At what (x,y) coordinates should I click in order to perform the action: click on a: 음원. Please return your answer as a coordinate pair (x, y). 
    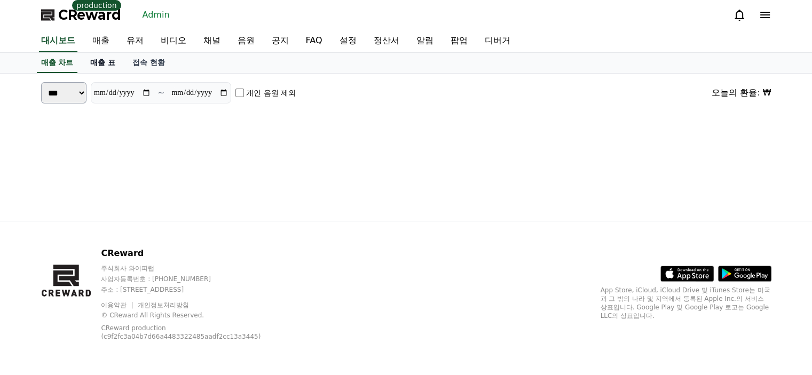
    Looking at the image, I should click on (246, 41).